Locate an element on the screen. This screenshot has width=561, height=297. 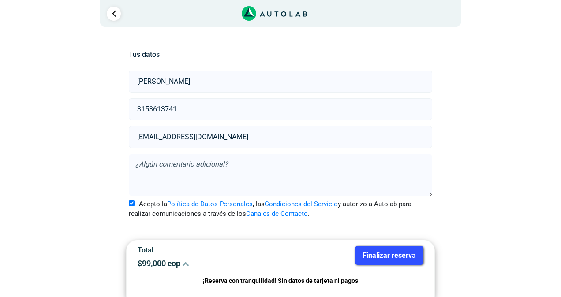
a: Link al sitio de autolab is located at coordinates (274, 13).